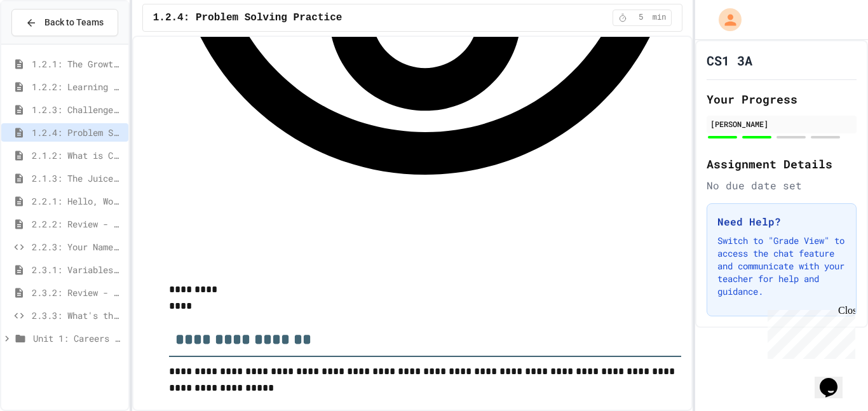  What do you see at coordinates (78, 246) in the screenshot?
I see `span: 2.2.3: Your Name and Favorite Movie` at bounding box center [78, 246].